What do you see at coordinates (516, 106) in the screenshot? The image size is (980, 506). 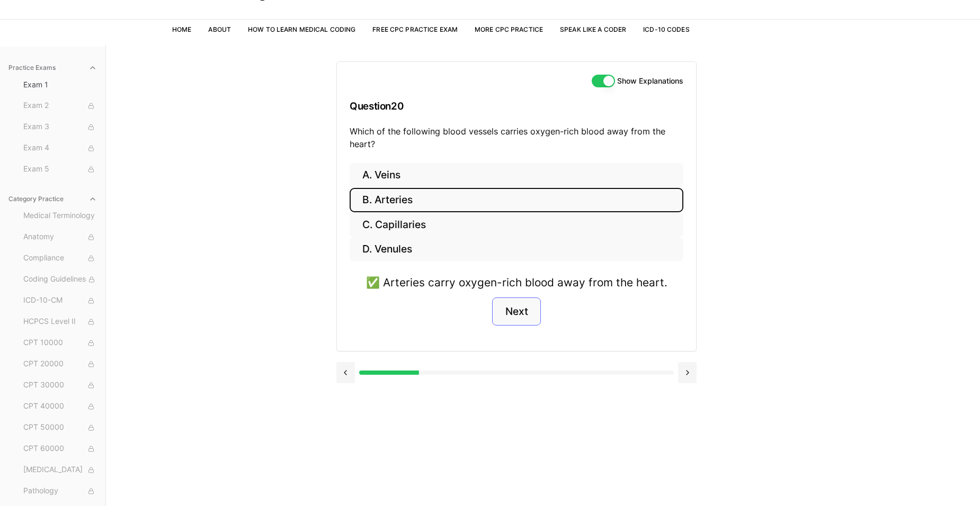 I see `h3: Question 20` at bounding box center [516, 106].